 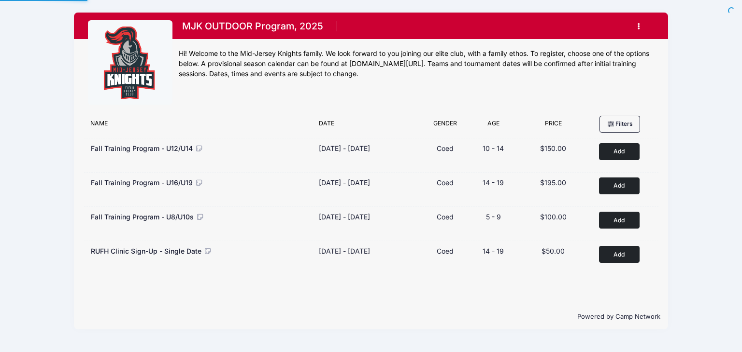 I want to click on span: Fall Training Program - U8/U10s, so click(x=142, y=217).